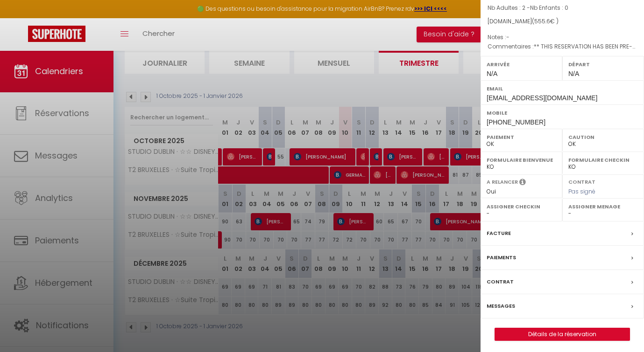  Describe the element at coordinates (549, 7) in the screenshot. I see `span: Nb Enfants : 0` at that location.